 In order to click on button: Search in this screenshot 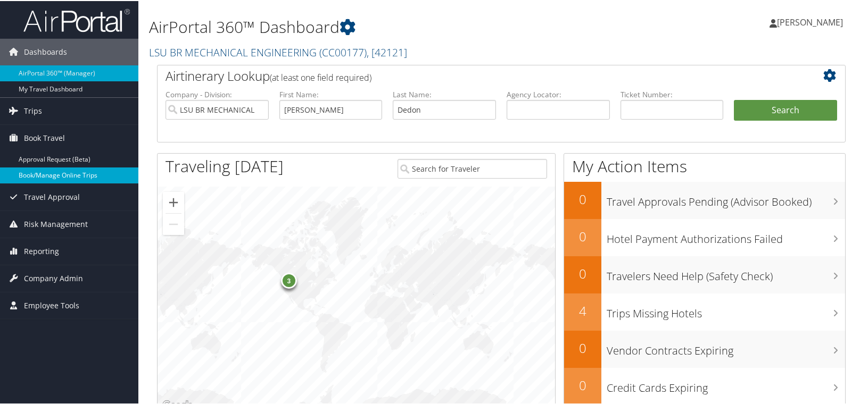, I will do `click(785, 110)`.